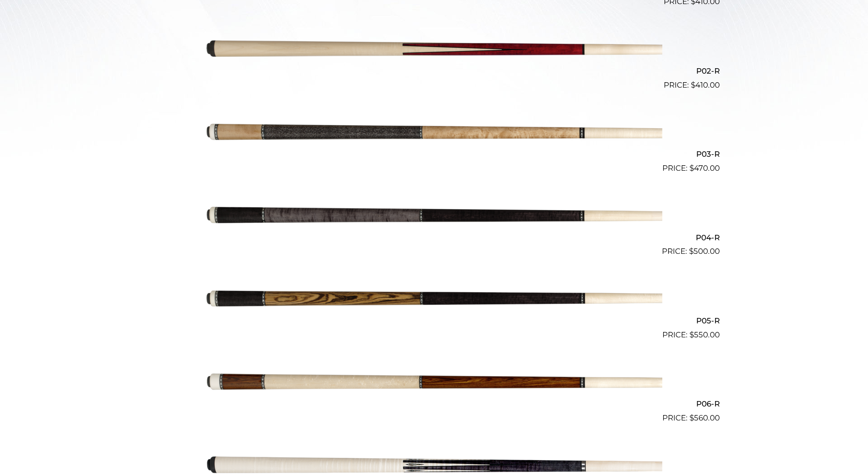 The height and width of the screenshot is (476, 868). I want to click on h2: P02-R, so click(434, 71).